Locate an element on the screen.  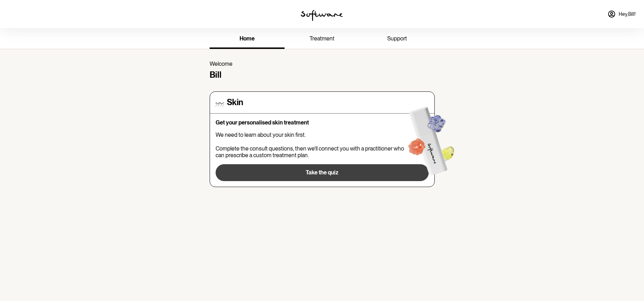
span: treatment is located at coordinates (322, 38).